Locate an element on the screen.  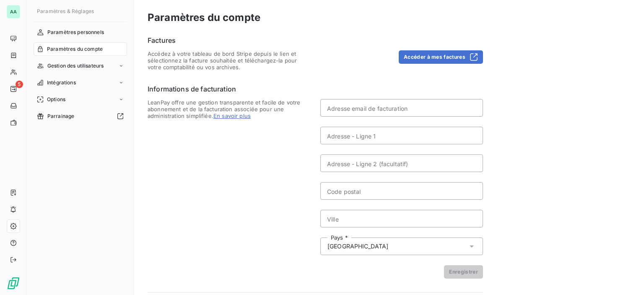
span: Parrainage is located at coordinates (61, 116).